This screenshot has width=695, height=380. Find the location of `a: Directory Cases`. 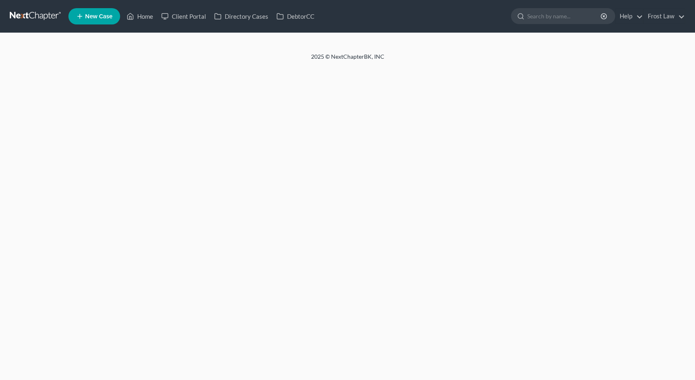

a: Directory Cases is located at coordinates (241, 16).